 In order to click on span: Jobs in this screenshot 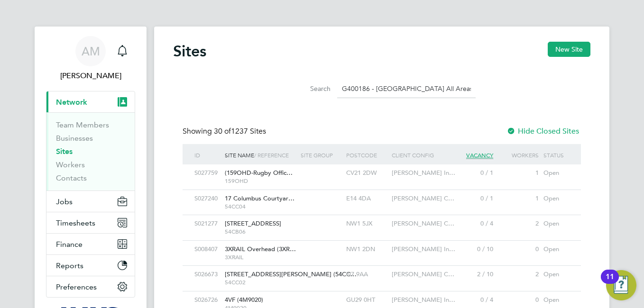, I will do `click(64, 201)`.